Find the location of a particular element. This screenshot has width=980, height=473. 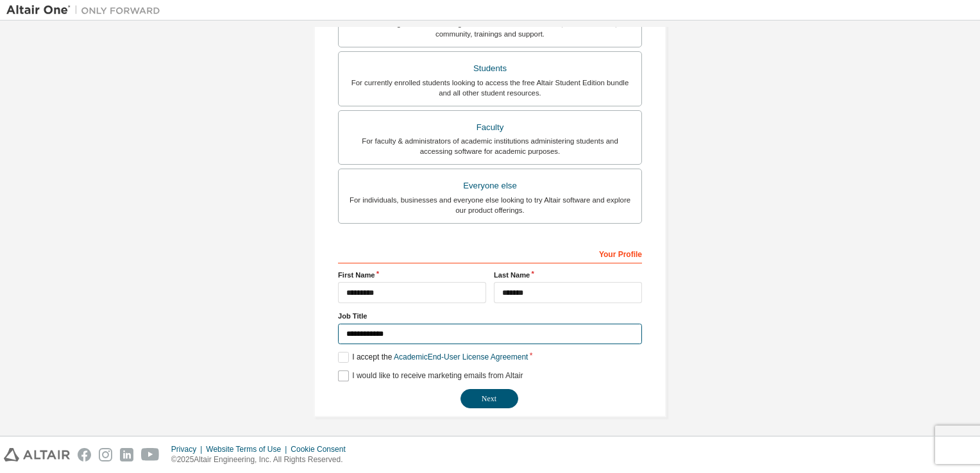

div: Your Profile is located at coordinates (490, 253).